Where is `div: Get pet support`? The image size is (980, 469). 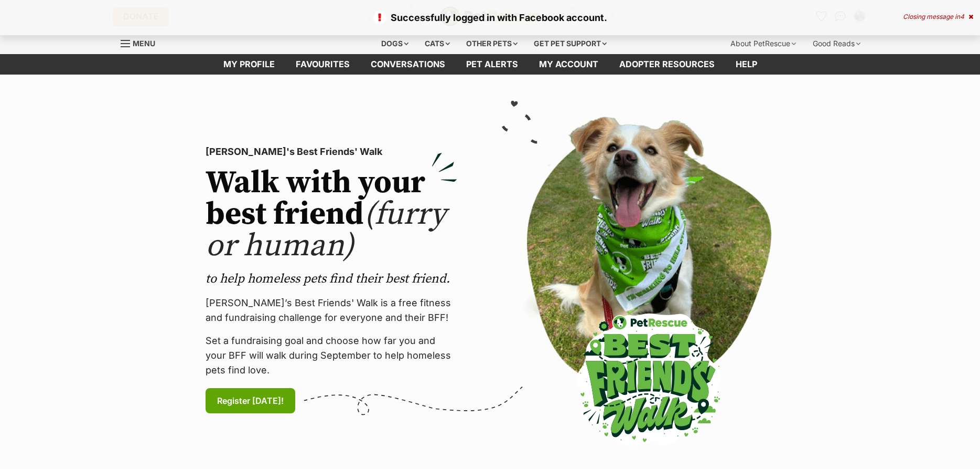
div: Get pet support is located at coordinates (570, 44).